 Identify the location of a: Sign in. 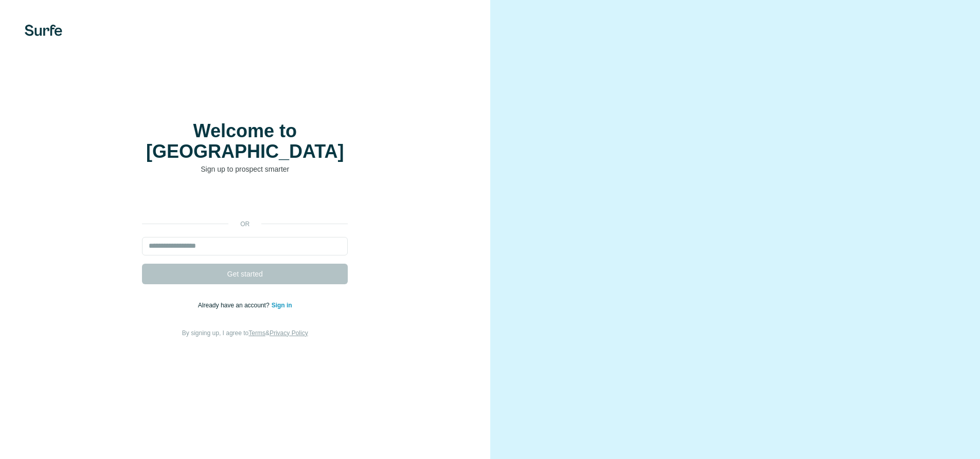
(282, 306).